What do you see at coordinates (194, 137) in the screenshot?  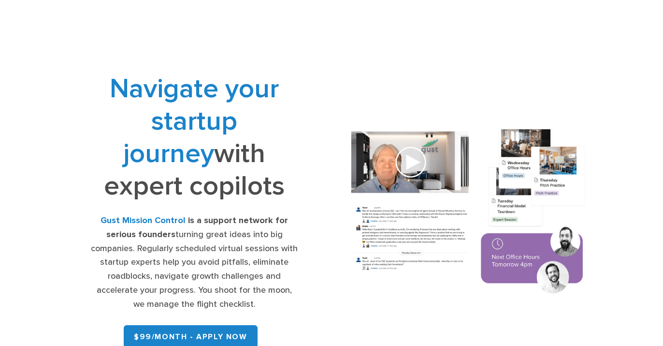 I see `h1: with expert copilots` at bounding box center [194, 137].